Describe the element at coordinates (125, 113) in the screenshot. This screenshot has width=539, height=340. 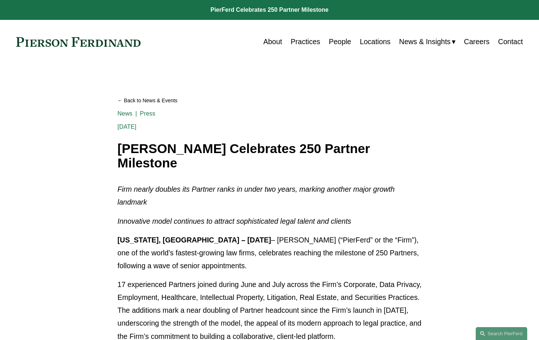
I see `a: News` at that location.